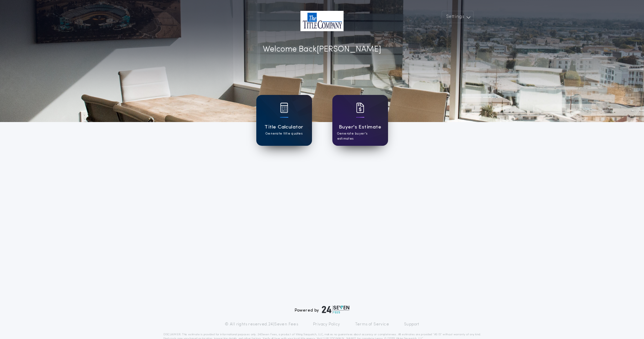  Describe the element at coordinates (372, 324) in the screenshot. I see `a: Terms of Service` at that location.